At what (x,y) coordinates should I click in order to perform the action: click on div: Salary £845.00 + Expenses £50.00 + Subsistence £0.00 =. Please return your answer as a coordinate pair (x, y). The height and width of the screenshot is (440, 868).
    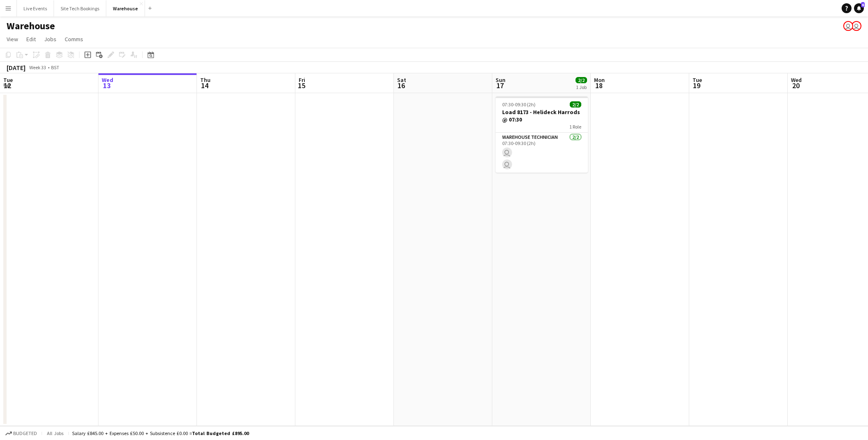
    Looking at the image, I should click on (160, 433).